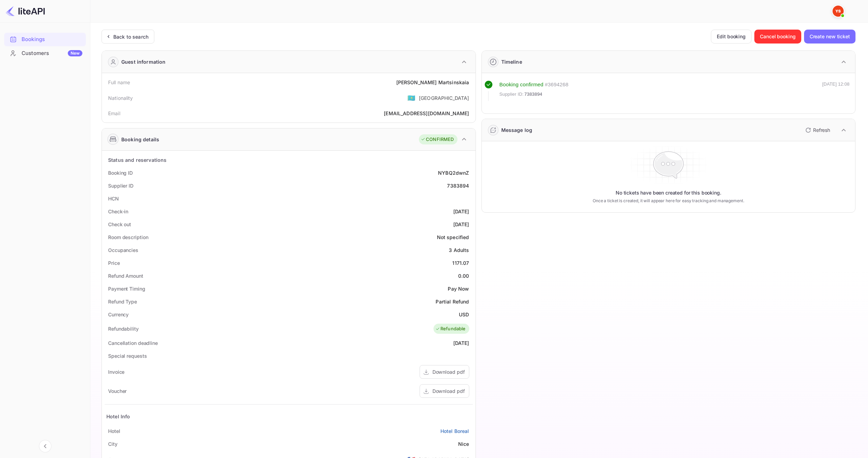 Image resolution: width=868 pixels, height=458 pixels. I want to click on div: 0.00, so click(464, 276).